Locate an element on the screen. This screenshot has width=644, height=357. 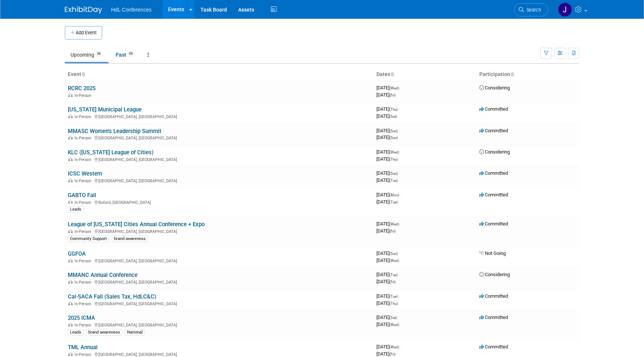
th: Participation is located at coordinates (528, 74).